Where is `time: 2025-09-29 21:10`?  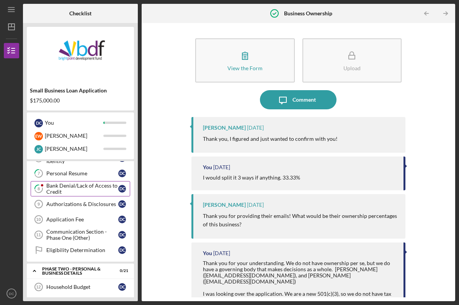
time: 2025-09-29 21:10 is located at coordinates (222, 167).